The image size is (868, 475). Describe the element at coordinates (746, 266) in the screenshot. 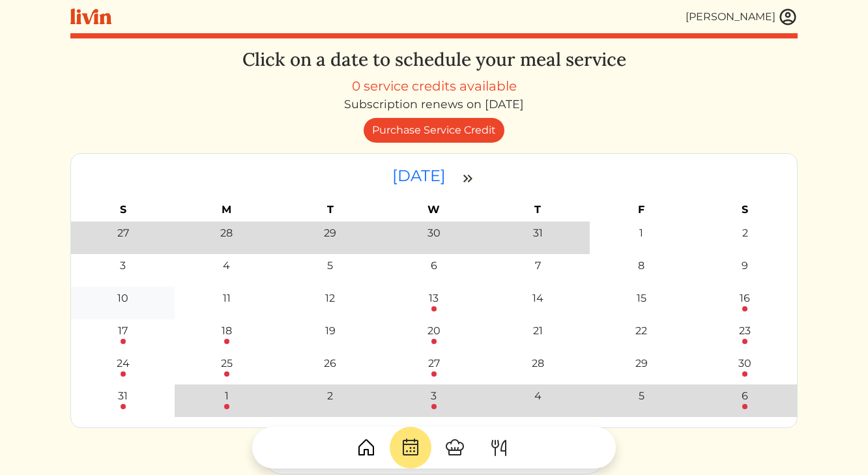

I see `div: 9` at that location.